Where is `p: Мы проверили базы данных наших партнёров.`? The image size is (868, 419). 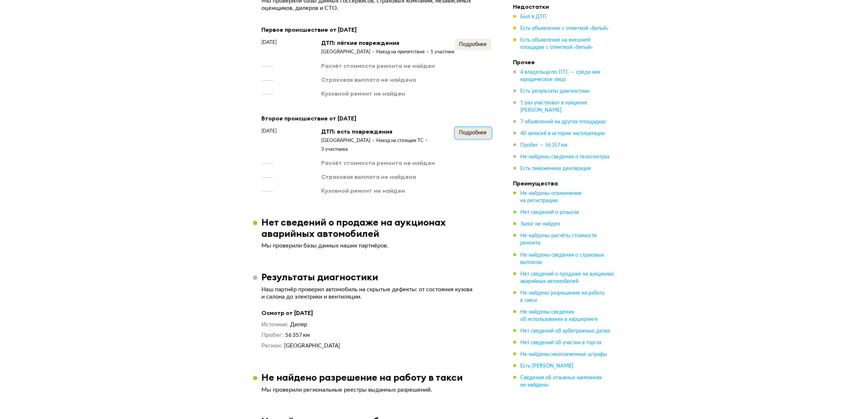 p: Мы проверили базы данных наших партнёров. is located at coordinates (377, 246).